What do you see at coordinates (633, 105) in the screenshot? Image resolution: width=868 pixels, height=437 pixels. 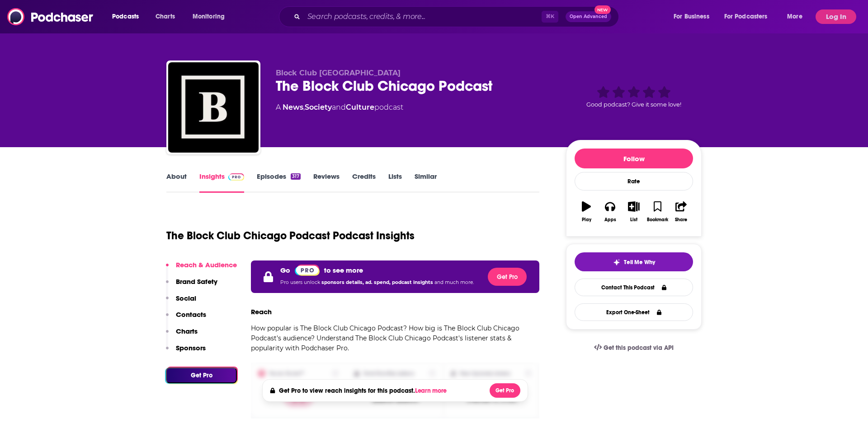 I see `span: Good podcast? Give it some love!` at bounding box center [633, 105].